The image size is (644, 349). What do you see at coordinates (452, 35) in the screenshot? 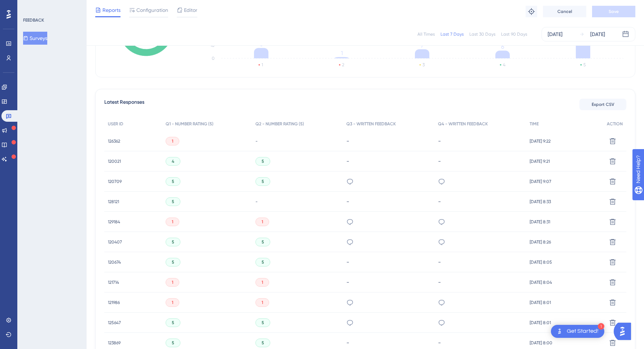
I see `div: Last 7 Days` at bounding box center [452, 35].